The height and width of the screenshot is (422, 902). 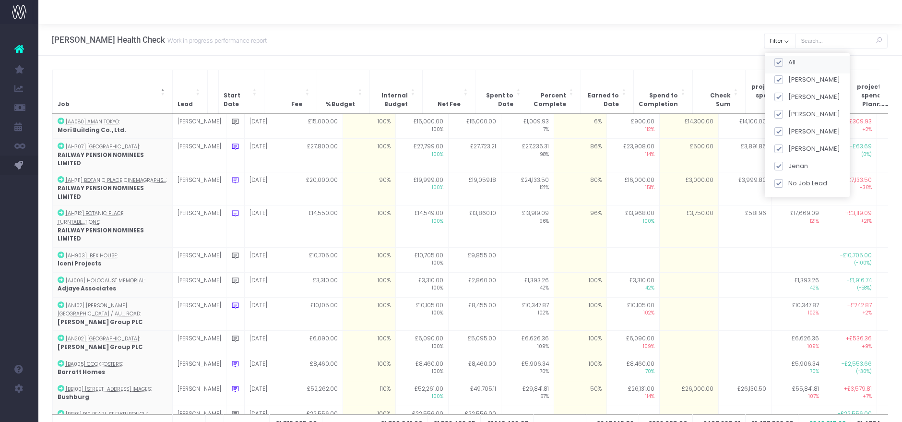 I want to click on td: £23,908.00, so click(x=633, y=155).